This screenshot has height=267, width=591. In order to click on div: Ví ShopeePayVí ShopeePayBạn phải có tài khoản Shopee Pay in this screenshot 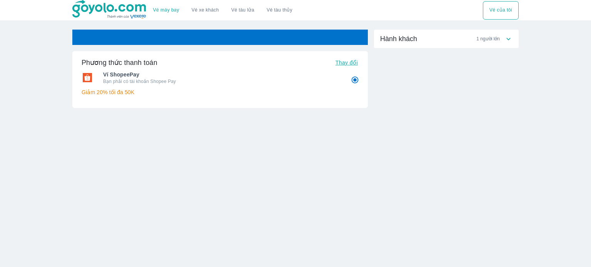, I will do `click(220, 78)`.